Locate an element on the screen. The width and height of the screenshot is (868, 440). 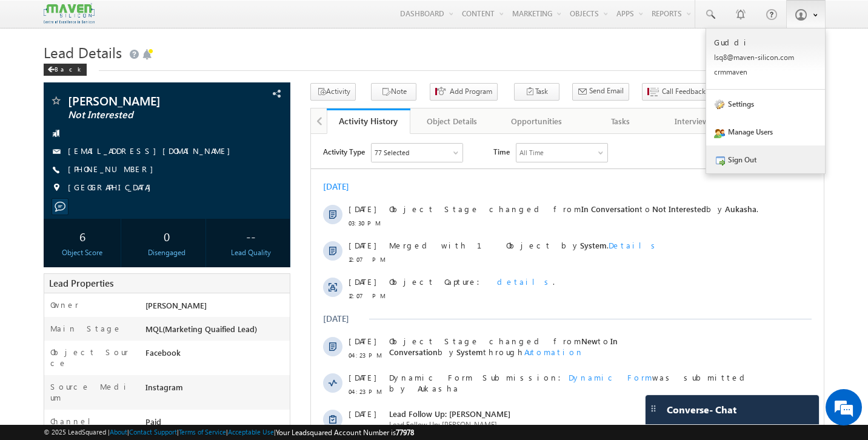
span: 77978 is located at coordinates (405, 432).